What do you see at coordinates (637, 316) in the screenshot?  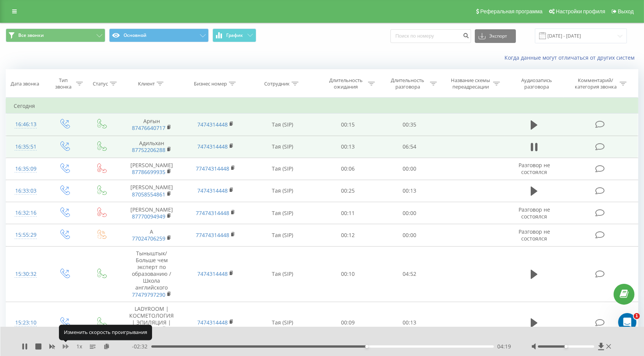 I see `span: 1` at bounding box center [637, 316].